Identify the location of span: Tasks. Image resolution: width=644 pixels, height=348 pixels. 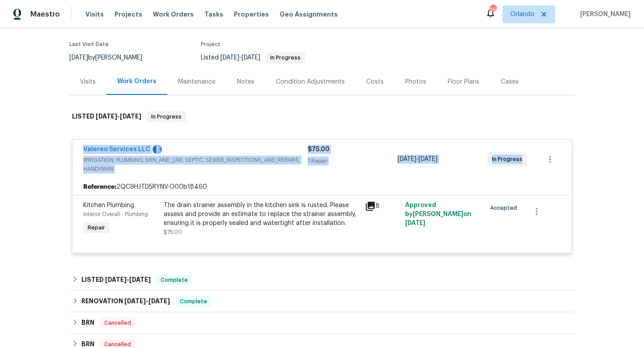
(214, 14).